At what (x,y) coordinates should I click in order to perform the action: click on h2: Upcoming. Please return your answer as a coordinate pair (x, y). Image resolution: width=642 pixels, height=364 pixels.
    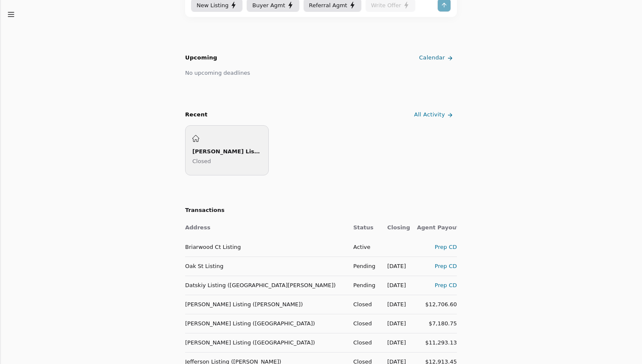
    Looking at the image, I should click on (201, 58).